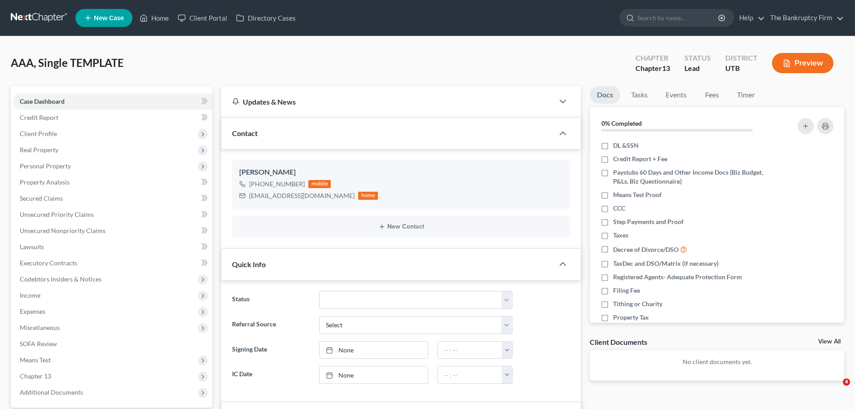  I want to click on button: New Contact, so click(401, 227).